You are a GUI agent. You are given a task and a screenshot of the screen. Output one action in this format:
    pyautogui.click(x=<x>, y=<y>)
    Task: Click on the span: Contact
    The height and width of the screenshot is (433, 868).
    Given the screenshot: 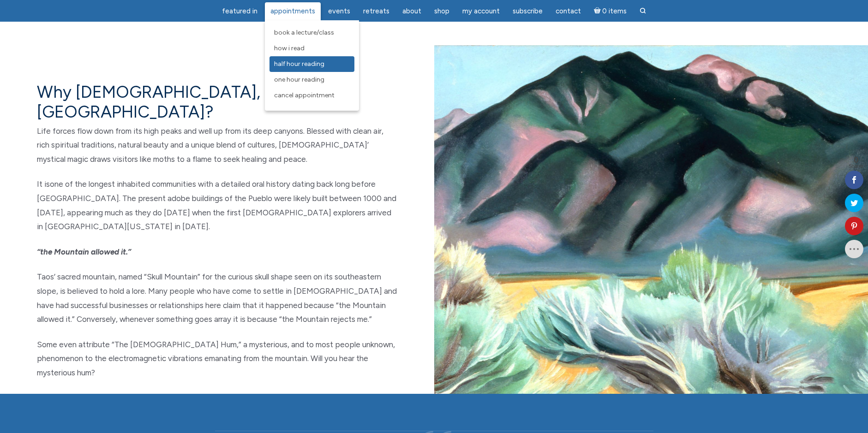 What is the action you would take?
    pyautogui.click(x=568, y=11)
    